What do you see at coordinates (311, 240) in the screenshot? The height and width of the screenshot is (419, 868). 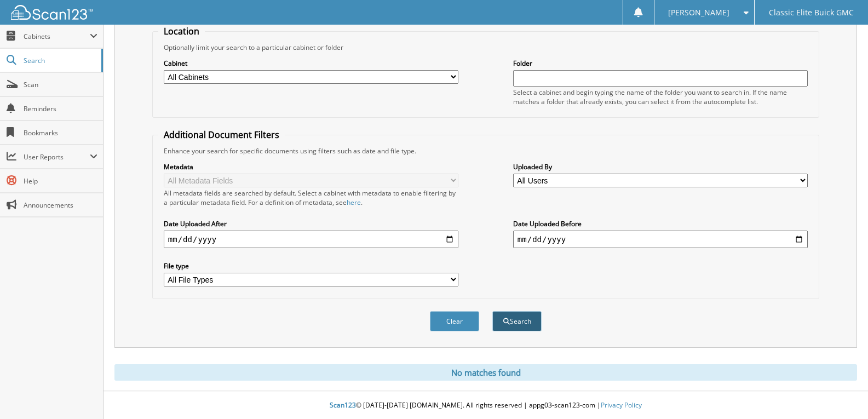 I see `input: start` at bounding box center [311, 240].